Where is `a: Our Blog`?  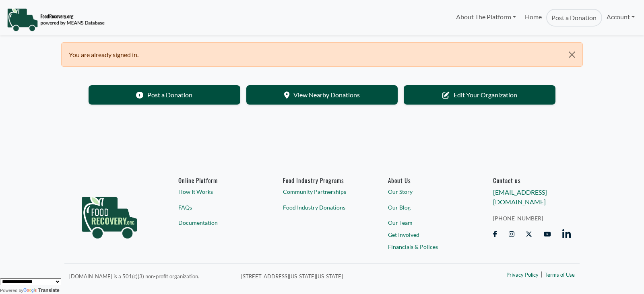 a: Our Blog is located at coordinates (426, 207).